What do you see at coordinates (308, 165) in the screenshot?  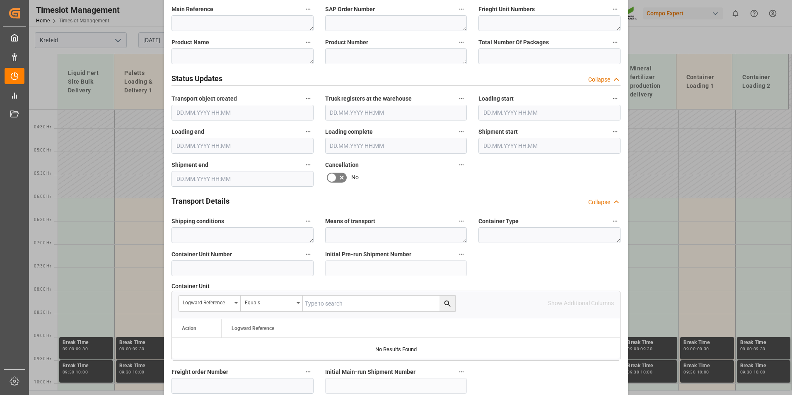 I see `button: Shipment end` at bounding box center [308, 165].